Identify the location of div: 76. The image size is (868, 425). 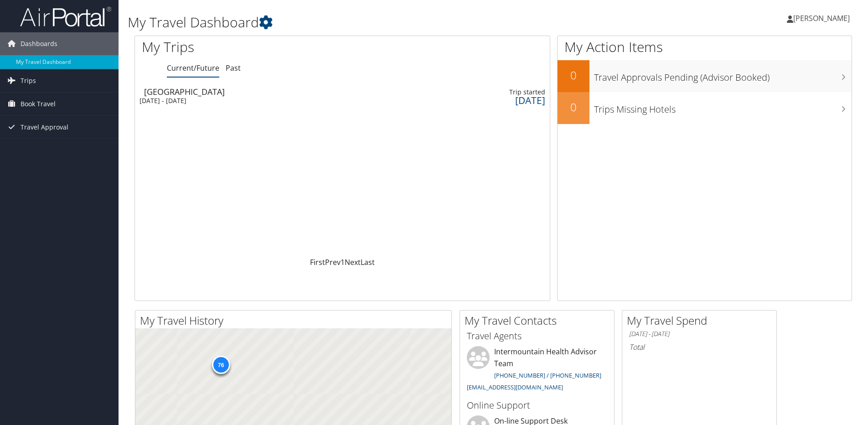
(221, 365).